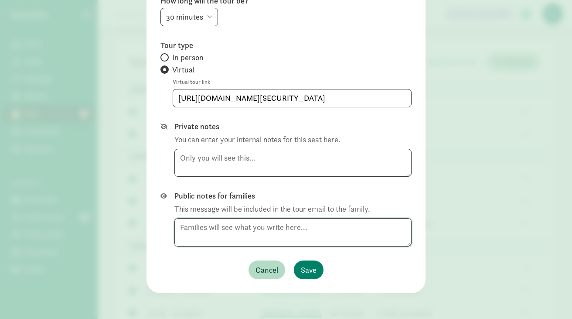 This screenshot has width=572, height=319. What do you see at coordinates (293, 196) in the screenshot?
I see `label: Public notes for families` at bounding box center [293, 196].